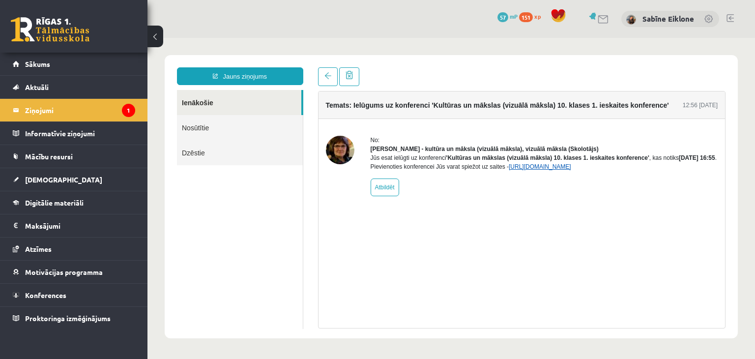  What do you see at coordinates (74, 295) in the screenshot?
I see `a: Konferences` at bounding box center [74, 295].